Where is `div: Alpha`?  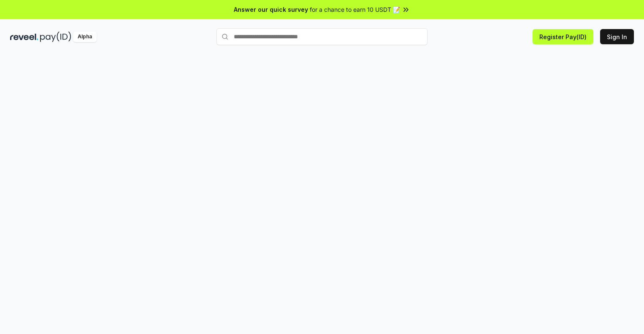
div: Alpha is located at coordinates (85, 37).